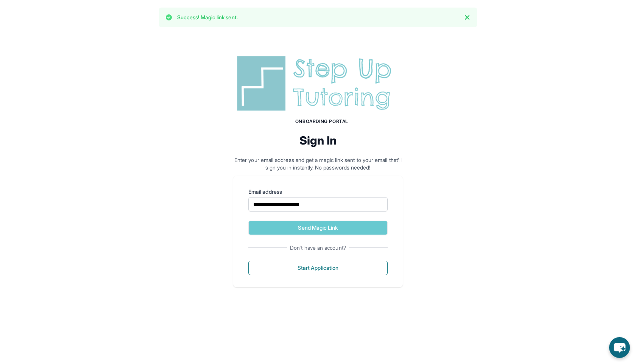  What do you see at coordinates (318, 83) in the screenshot?
I see `img: Step Up Tutoring horizontal logo` at bounding box center [318, 83].